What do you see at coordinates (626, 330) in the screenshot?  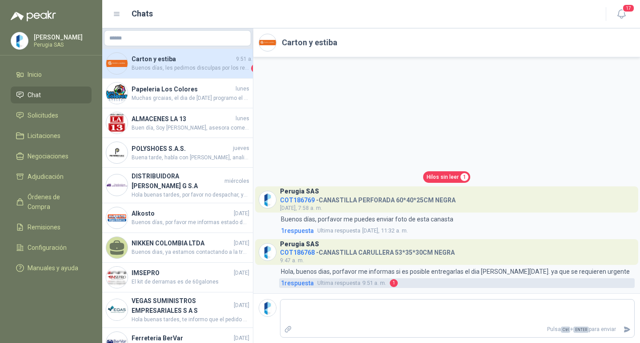 I see `button: Enviar` at bounding box center [626, 330].